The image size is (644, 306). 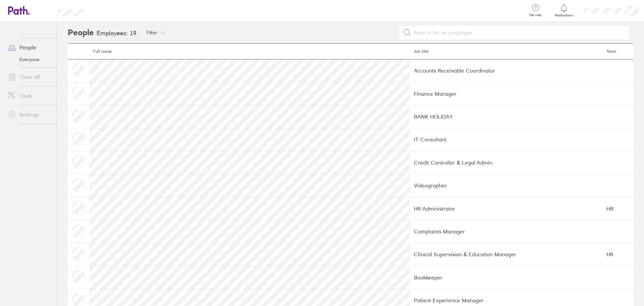 I want to click on th: Job title, so click(x=506, y=51).